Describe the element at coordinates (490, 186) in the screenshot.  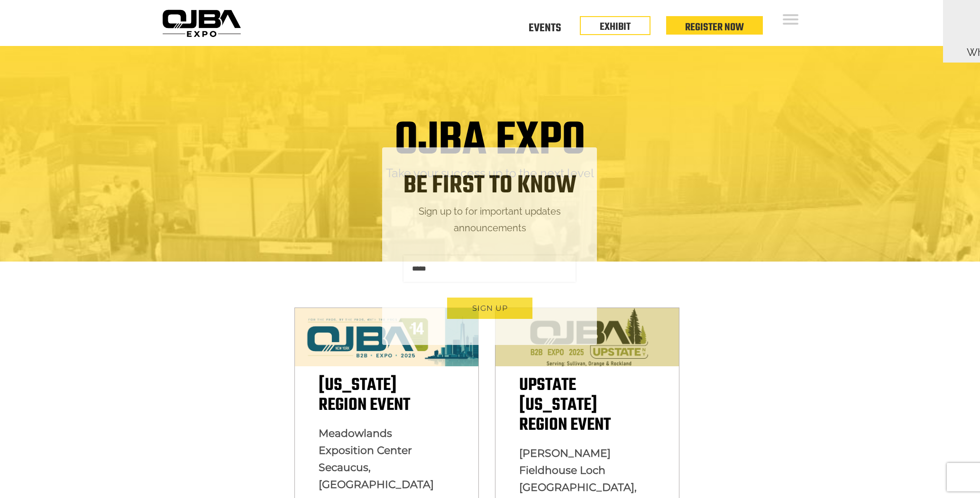
I see `h1: Be first to know` at that location.